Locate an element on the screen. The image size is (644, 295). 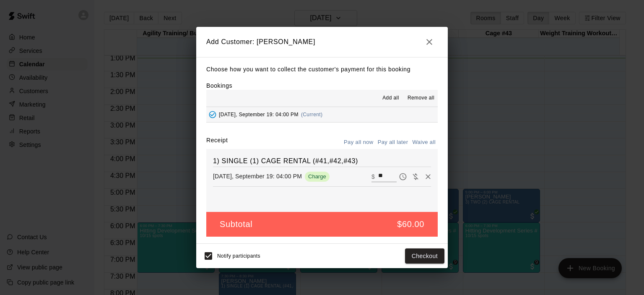
label: Receipt is located at coordinates (217, 142).